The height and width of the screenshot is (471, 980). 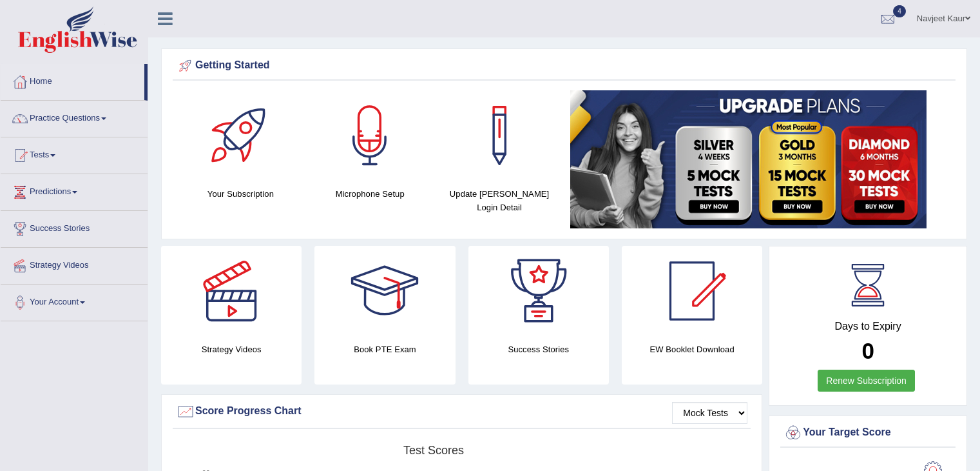 I want to click on a: Strategy Videos, so click(x=74, y=264).